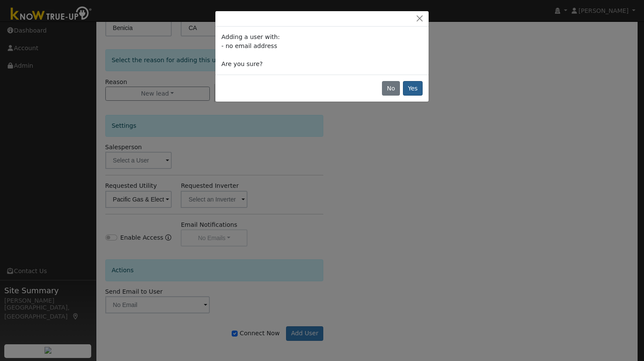  I want to click on span: Adding a user with:, so click(251, 37).